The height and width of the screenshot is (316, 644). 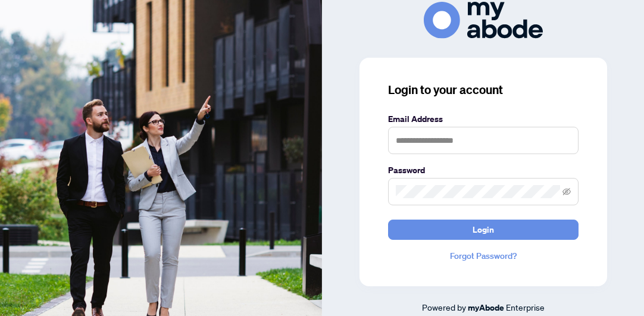 I want to click on span: Enterprise, so click(x=525, y=307).